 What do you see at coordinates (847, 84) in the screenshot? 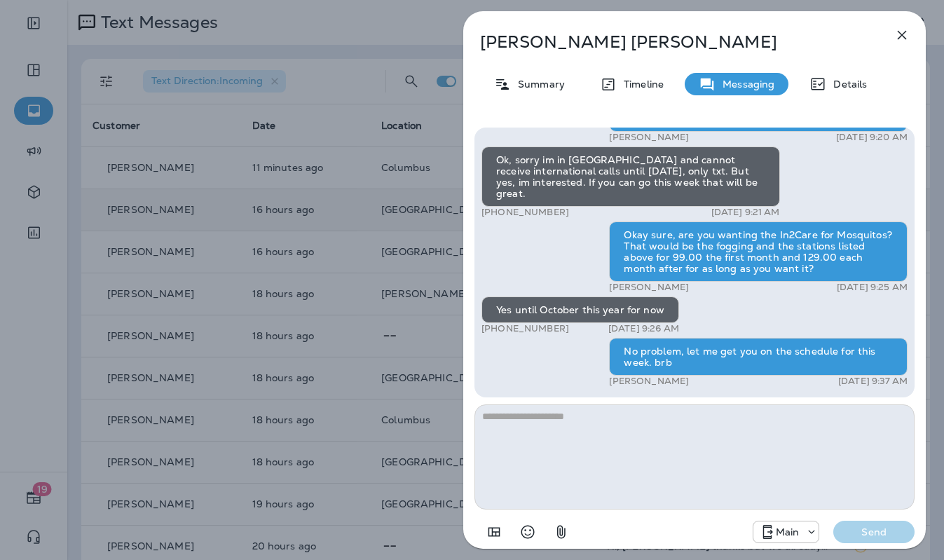
I see `p: Details` at bounding box center [847, 84].